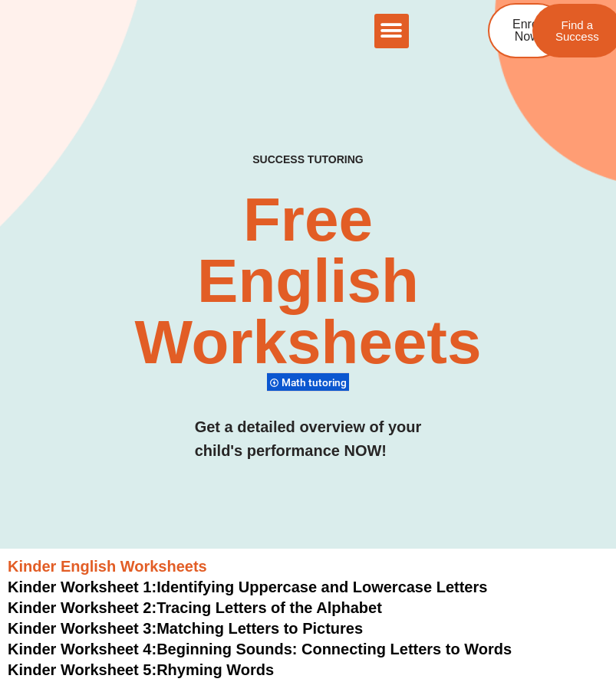  I want to click on span: Kinder Worksheet 1:, so click(82, 587).